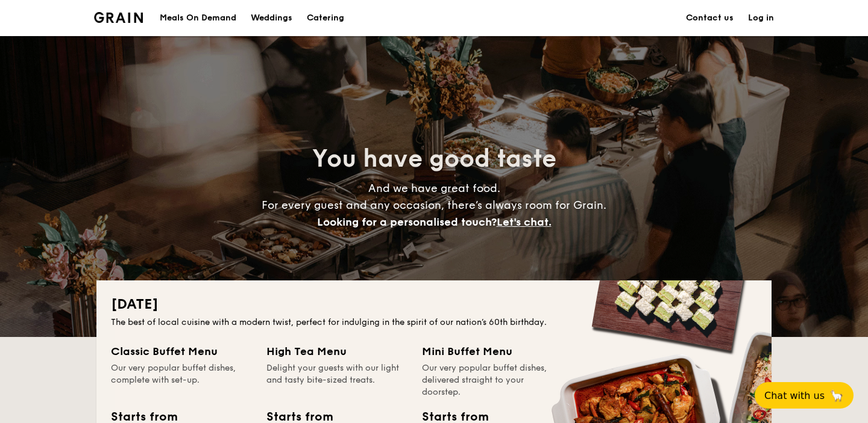 Image resolution: width=868 pixels, height=423 pixels. I want to click on span: Let's chat., so click(524, 222).